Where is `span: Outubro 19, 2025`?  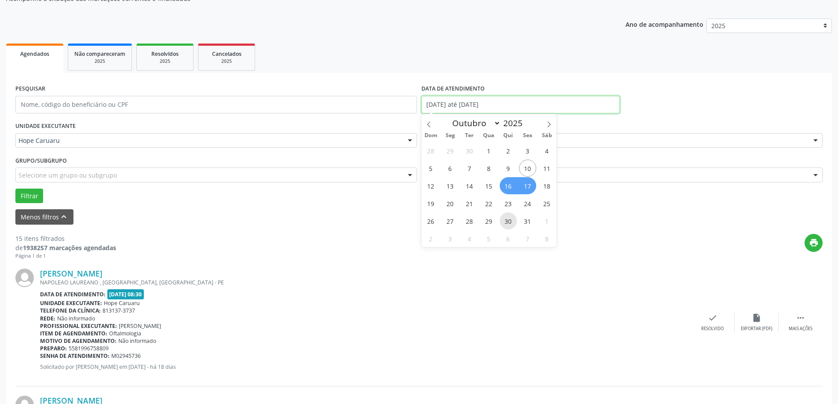 span: Outubro 19, 2025 is located at coordinates (431, 203).